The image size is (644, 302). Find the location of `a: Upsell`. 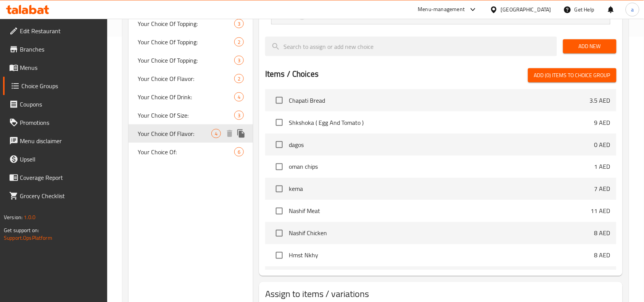

a: Upsell is located at coordinates (56, 159).